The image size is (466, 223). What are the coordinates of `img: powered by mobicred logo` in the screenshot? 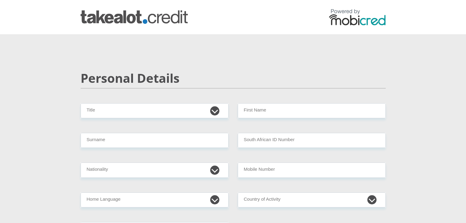 It's located at (357, 17).